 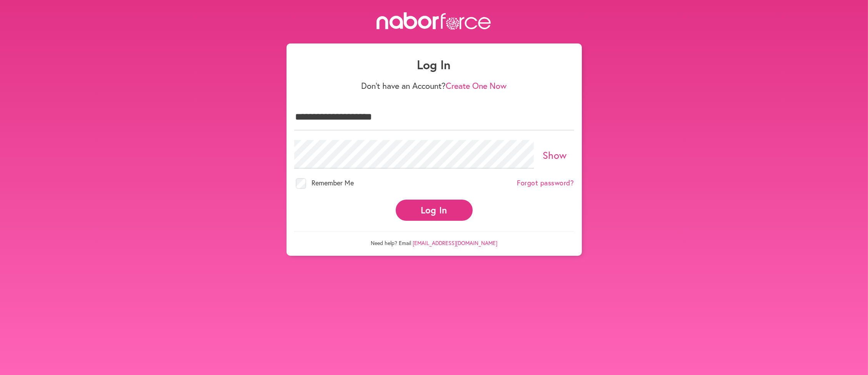 I want to click on span: Remember Me, so click(x=333, y=183).